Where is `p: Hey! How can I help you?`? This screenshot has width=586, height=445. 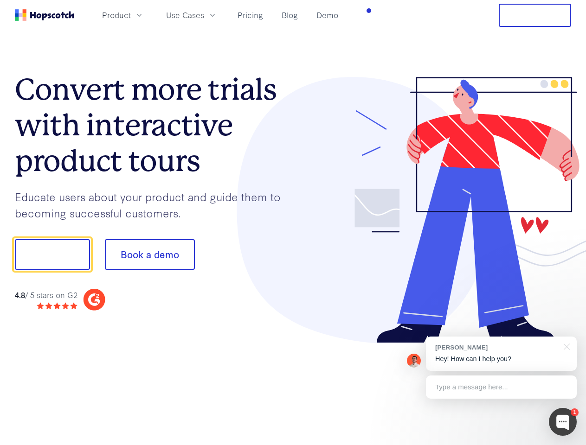 p: Hey! How can I help you? is located at coordinates (501, 359).